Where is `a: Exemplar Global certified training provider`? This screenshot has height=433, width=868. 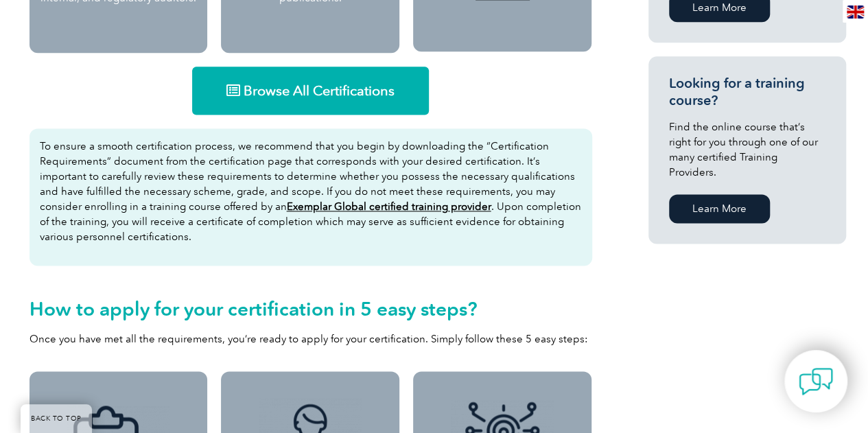 a: Exemplar Global certified training provider is located at coordinates (389, 206).